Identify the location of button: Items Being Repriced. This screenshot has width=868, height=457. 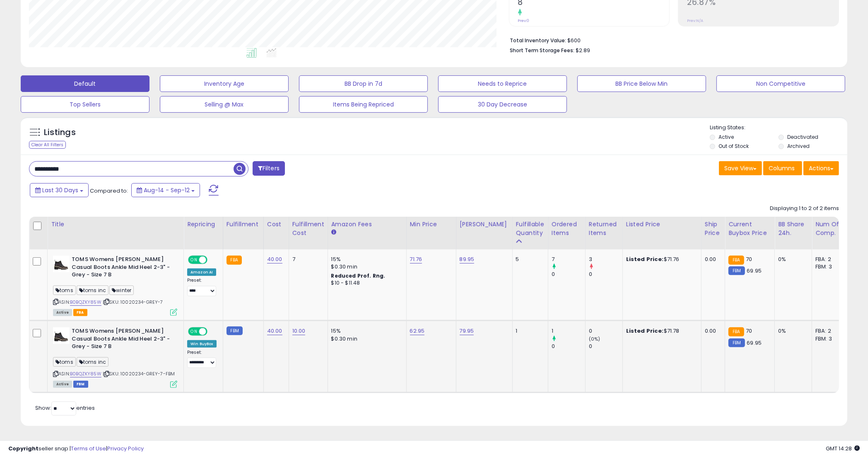
(363, 105).